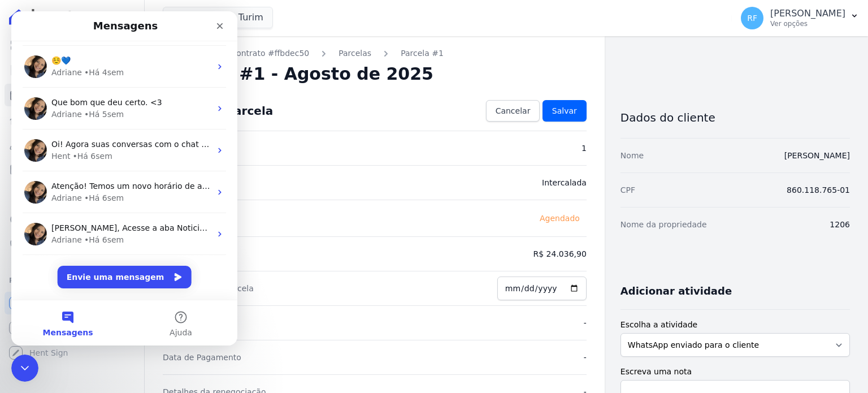 The image size is (868, 393). Describe the element at coordinates (628, 190) in the screenshot. I see `dt: CPF` at that location.